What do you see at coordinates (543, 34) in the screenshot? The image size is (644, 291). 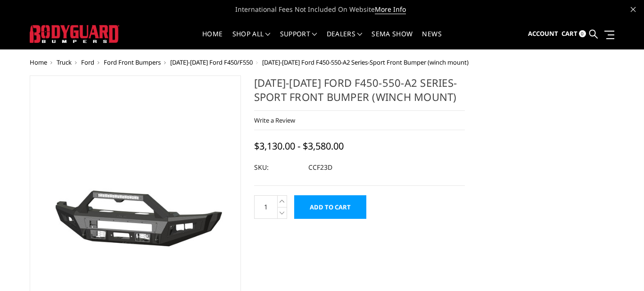 I see `a: Account` at bounding box center [543, 34].